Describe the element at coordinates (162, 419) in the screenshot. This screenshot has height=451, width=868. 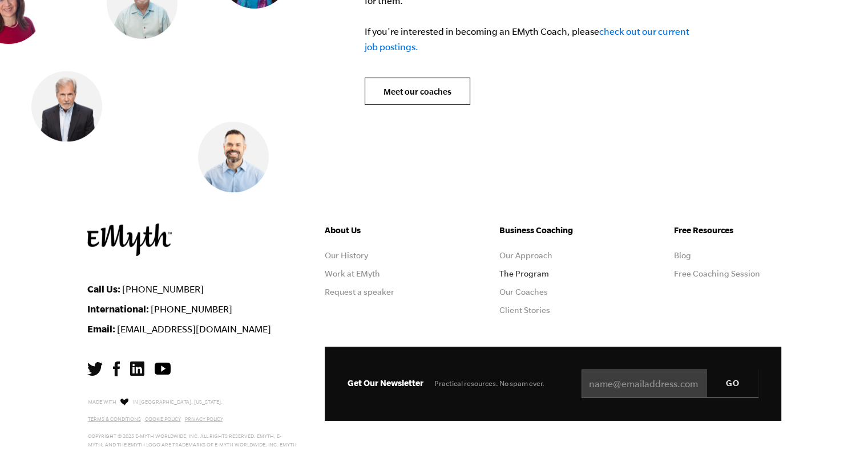
I see `a: Cookie Policy` at that location.